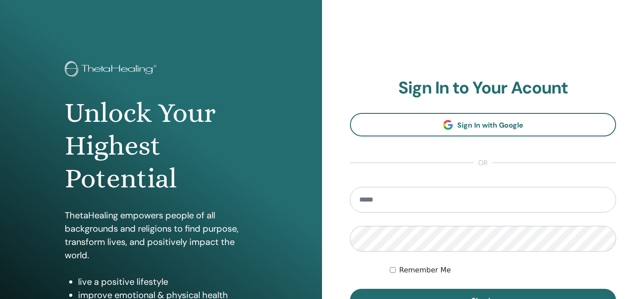  Describe the element at coordinates (483, 88) in the screenshot. I see `h2: Sign In to Your Acount` at that location.